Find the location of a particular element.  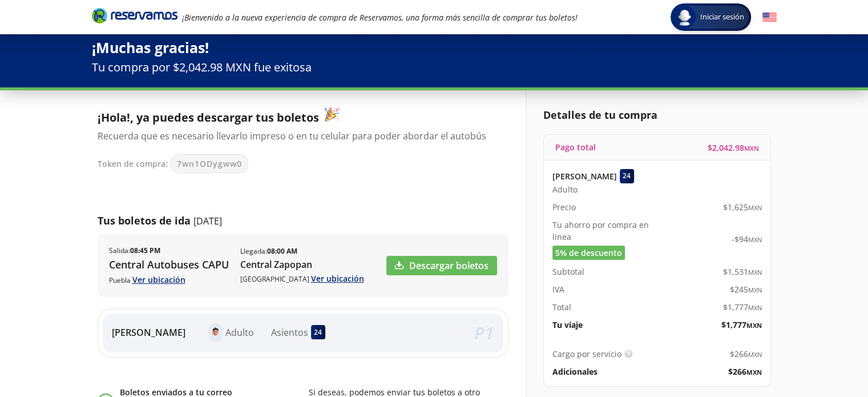

p: Tus boletos de ida is located at coordinates (143, 220).